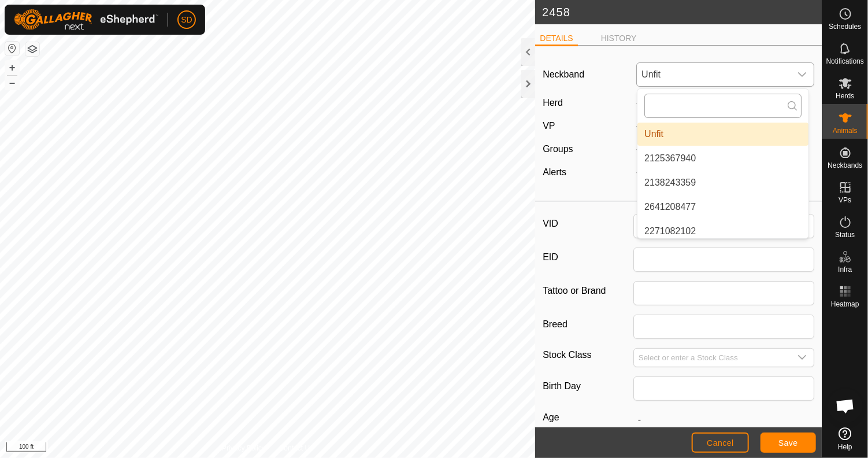 This screenshot has height=458, width=868. Describe the element at coordinates (588, 257) in the screenshot. I see `label: EID` at that location.